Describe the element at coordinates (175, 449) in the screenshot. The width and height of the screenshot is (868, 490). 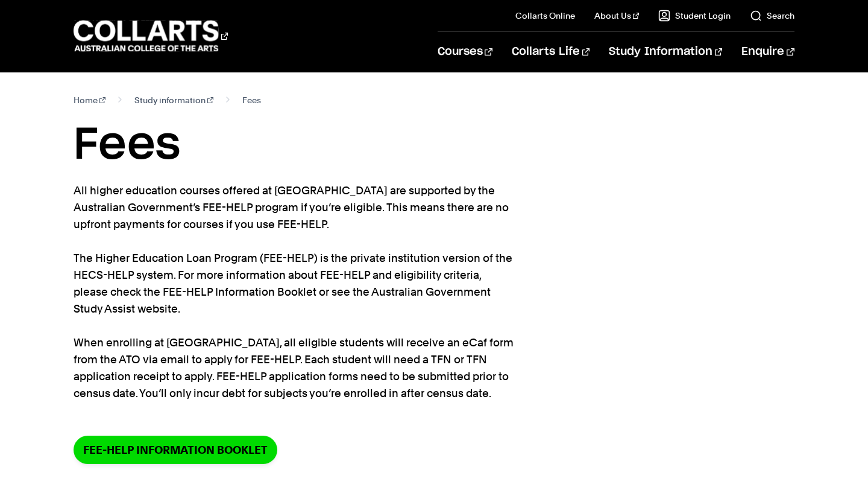
I see `a: FEE-HELP information booklet` at that location.